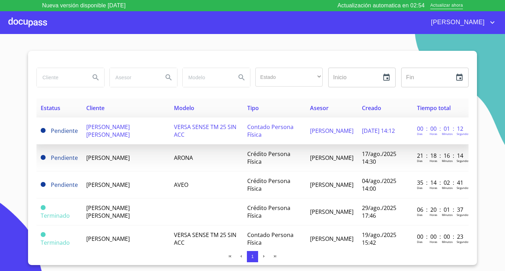 This screenshot has width=505, height=271. I want to click on span: Modelo, so click(184, 108).